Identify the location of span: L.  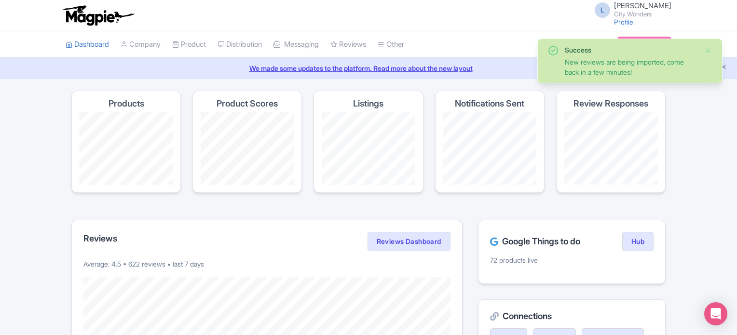
(602, 10).